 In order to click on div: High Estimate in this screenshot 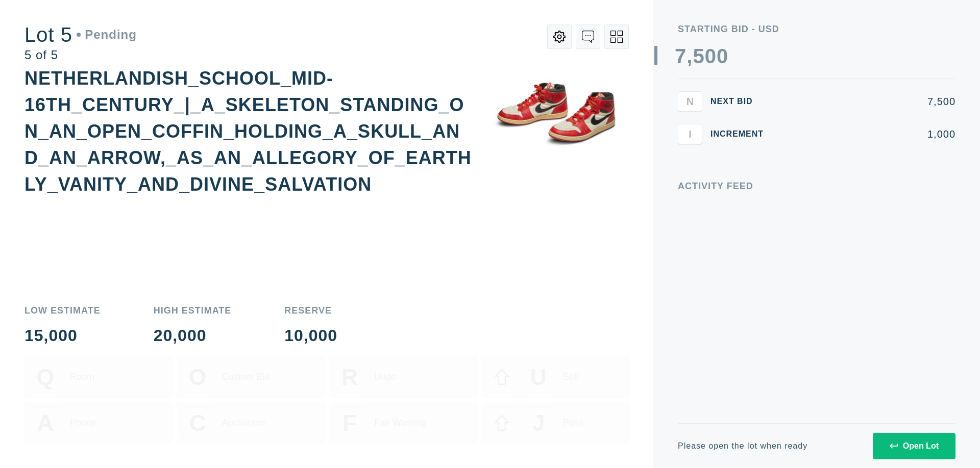, I will do `click(192, 311)`.